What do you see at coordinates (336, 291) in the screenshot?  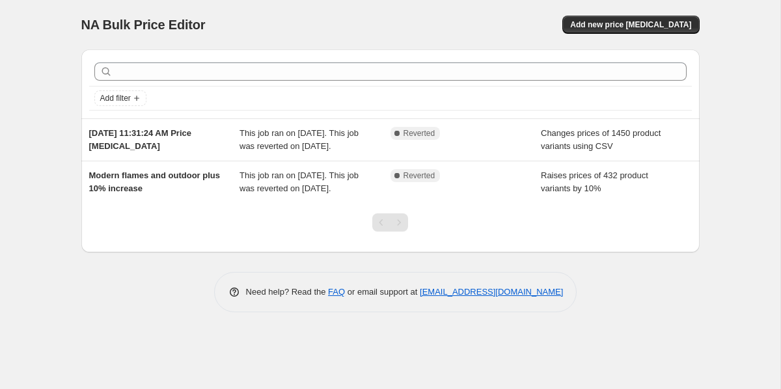 I see `a: FAQ` at bounding box center [336, 291].